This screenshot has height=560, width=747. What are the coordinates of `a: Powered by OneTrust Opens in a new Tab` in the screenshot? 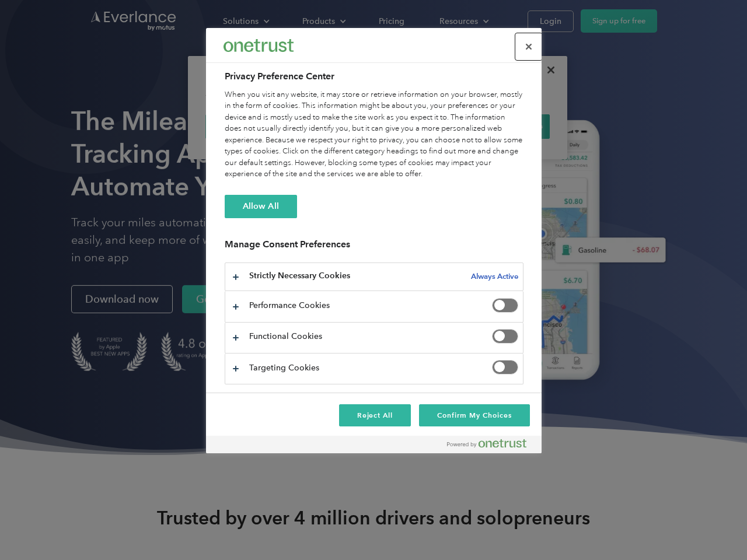 It's located at (492, 446).